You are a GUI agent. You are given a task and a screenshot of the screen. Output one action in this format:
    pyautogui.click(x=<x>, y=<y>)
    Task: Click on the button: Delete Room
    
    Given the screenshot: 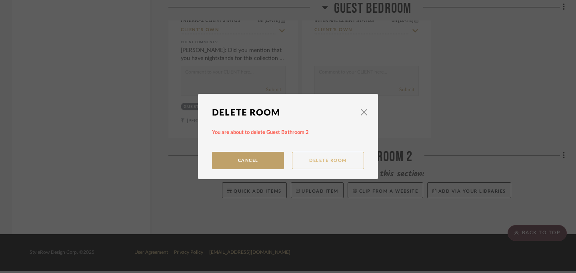 What is the action you would take?
    pyautogui.click(x=328, y=160)
    